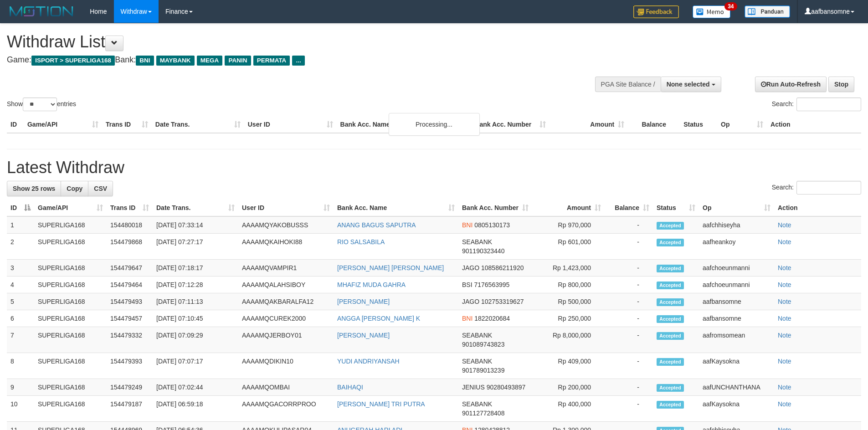 The image size is (868, 430). What do you see at coordinates (371, 285) in the screenshot?
I see `a: MHAFIZ MUDA GAHRA` at bounding box center [371, 285].